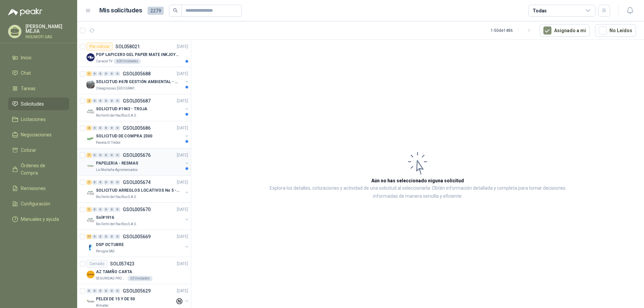 This screenshot has height=308, width=644. I want to click on a: Tareas, so click(39, 88).